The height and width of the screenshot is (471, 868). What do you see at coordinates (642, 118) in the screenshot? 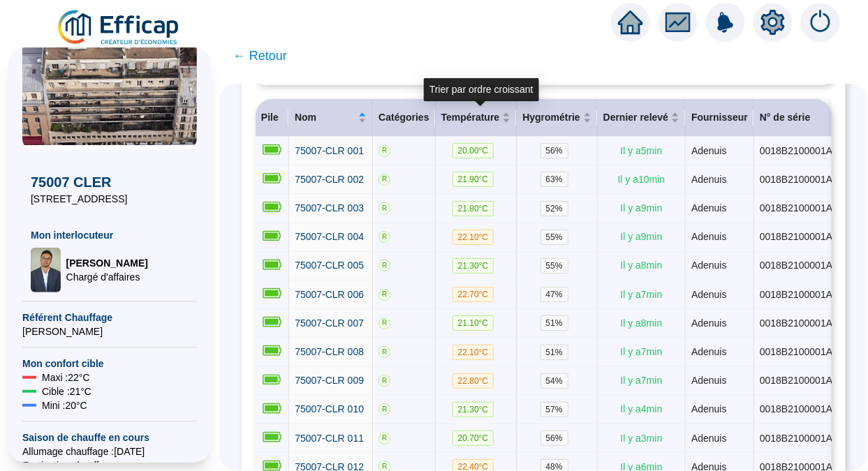
I see `th: Dernier relevé` at bounding box center [642, 118].